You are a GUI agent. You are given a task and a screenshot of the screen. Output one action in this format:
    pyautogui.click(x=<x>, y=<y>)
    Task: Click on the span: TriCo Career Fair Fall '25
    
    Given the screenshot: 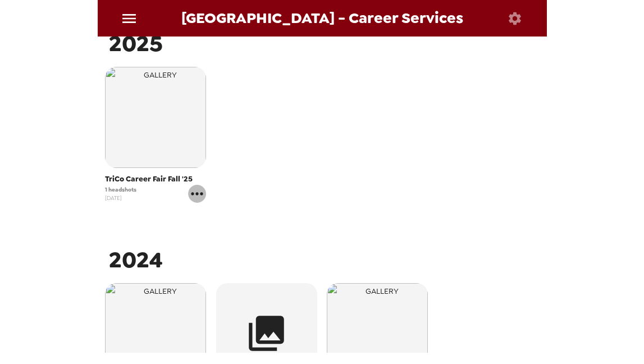 What is the action you would take?
    pyautogui.click(x=155, y=179)
    